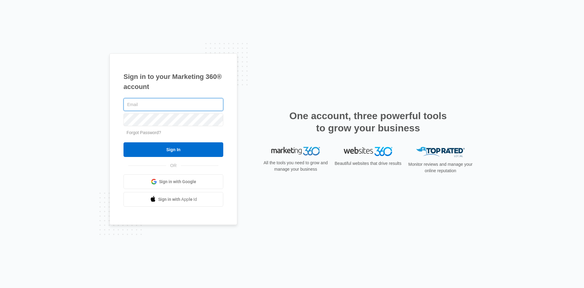 Image resolution: width=584 pixels, height=288 pixels. I want to click on a: Forgot Password?, so click(144, 132).